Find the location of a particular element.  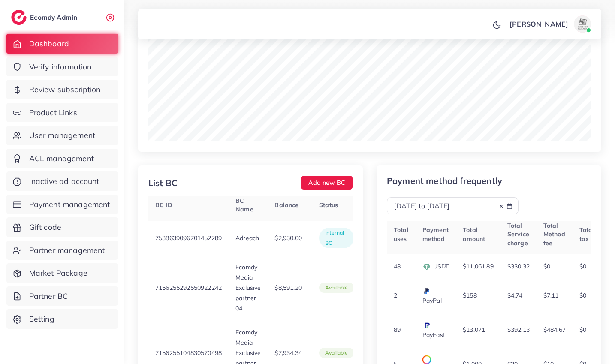

a: Partner management is located at coordinates (62, 250).